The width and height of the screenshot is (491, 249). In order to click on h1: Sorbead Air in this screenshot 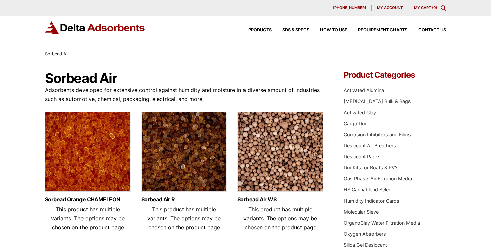, I will do `click(184, 78)`.